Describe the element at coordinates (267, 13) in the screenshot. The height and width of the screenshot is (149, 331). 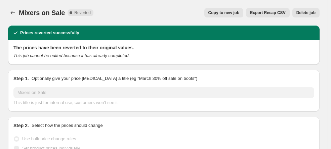
I see `span: Export Recap CSV` at that location.